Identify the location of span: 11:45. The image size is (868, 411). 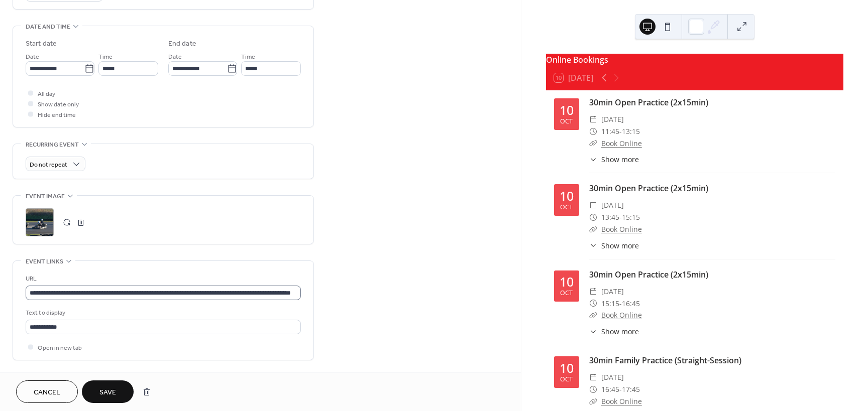
(610, 131).